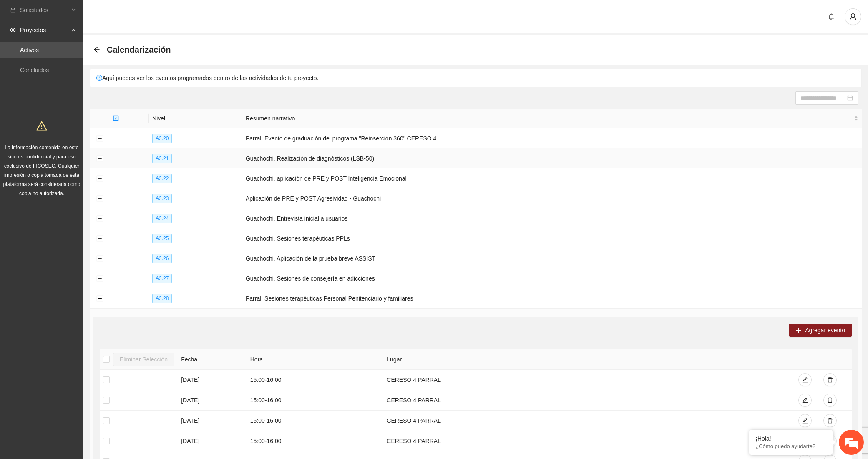 The width and height of the screenshot is (868, 459). Describe the element at coordinates (790, 438) in the screenshot. I see `div: ¡Hola!` at that location.